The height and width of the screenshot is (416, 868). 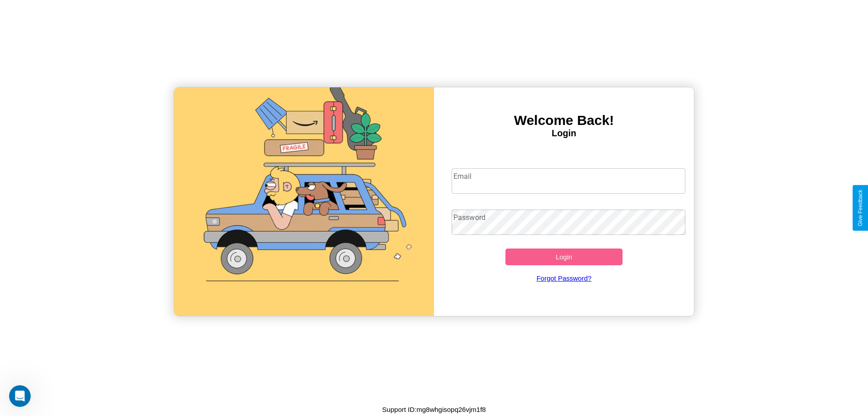 What do you see at coordinates (564, 278) in the screenshot?
I see `a: Forgot Password?` at bounding box center [564, 278].